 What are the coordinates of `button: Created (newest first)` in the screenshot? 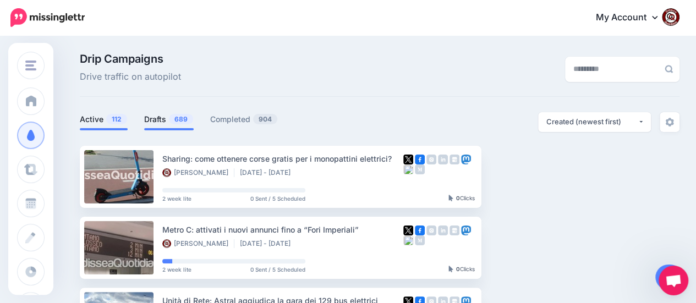 It's located at (595, 122).